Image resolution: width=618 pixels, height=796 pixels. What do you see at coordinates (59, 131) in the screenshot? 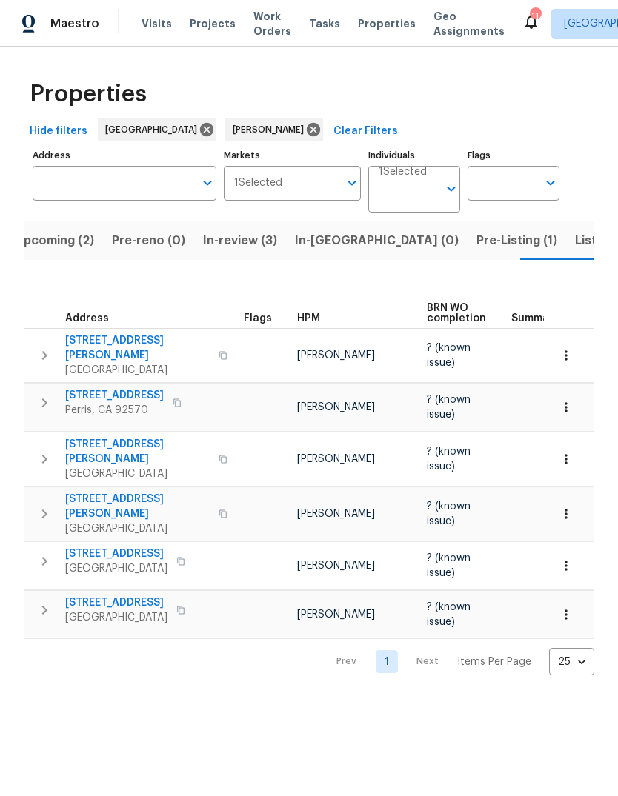
I see `span: Hide filters` at bounding box center [59, 131].